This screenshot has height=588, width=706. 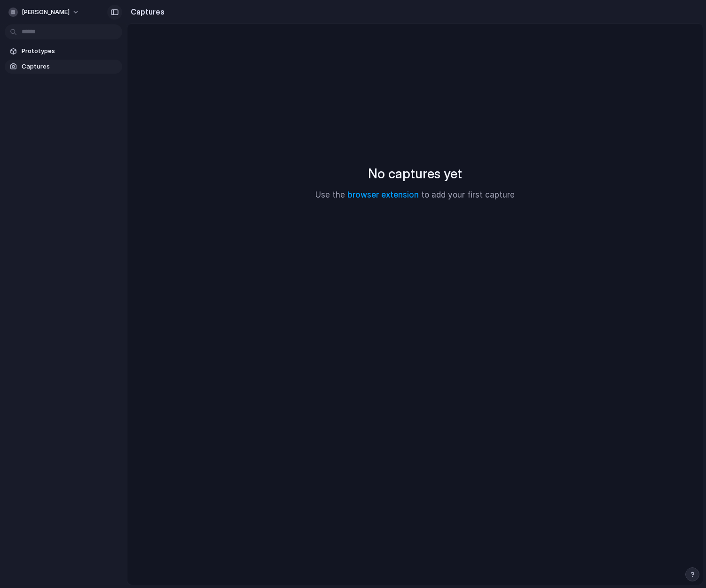 What do you see at coordinates (63, 67) in the screenshot?
I see `a: Captures` at bounding box center [63, 67].